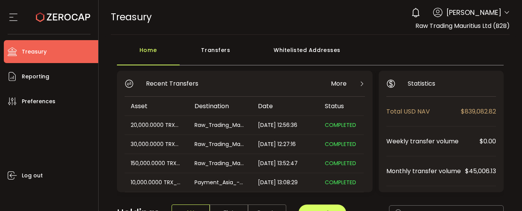 The width and height of the screenshot is (522, 211). What do you see at coordinates (285, 106) in the screenshot?
I see `div: Date` at bounding box center [285, 106].